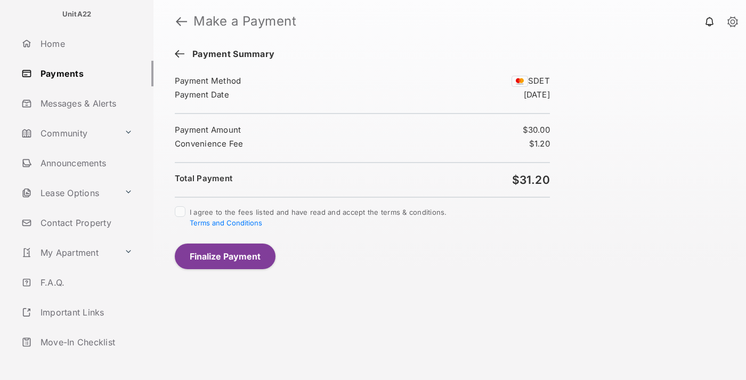  What do you see at coordinates (85, 163) in the screenshot?
I see `a: Announcements` at bounding box center [85, 163].